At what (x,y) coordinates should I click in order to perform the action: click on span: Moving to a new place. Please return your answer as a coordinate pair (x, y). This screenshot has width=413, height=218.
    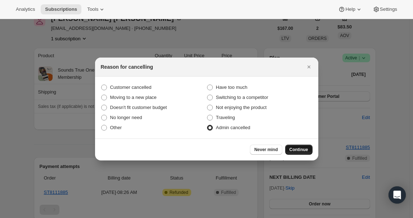
    Looking at the image, I should click on (133, 97).